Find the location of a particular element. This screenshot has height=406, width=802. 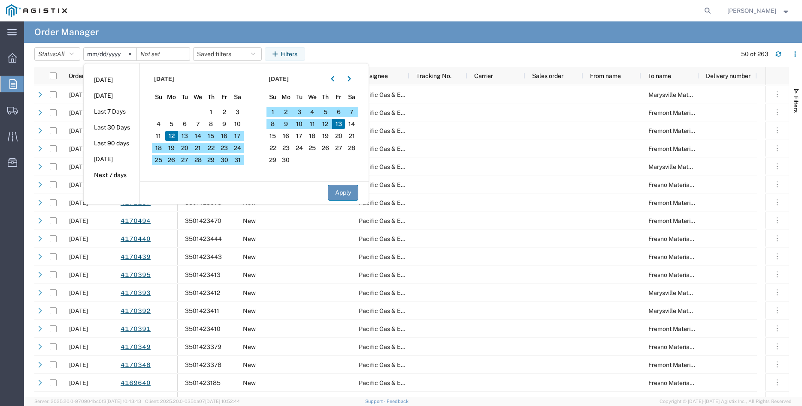

span: 3501423378 is located at coordinates (203, 365).